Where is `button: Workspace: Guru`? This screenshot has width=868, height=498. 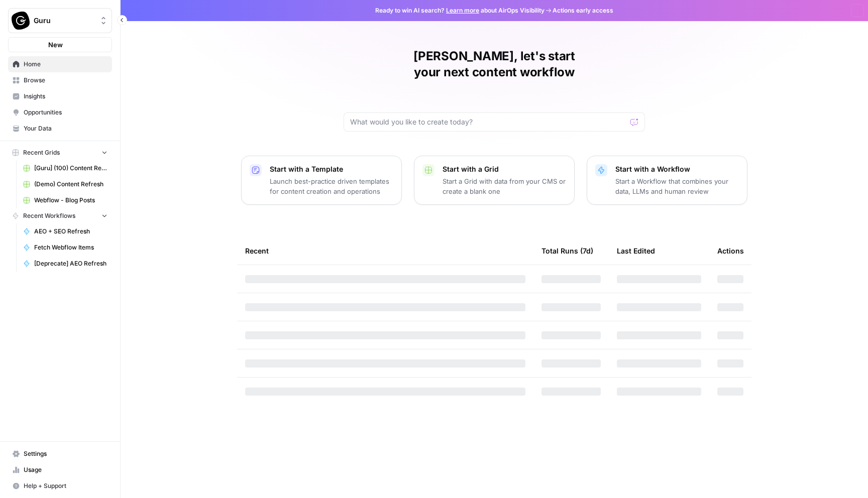 button: Workspace: Guru is located at coordinates (60, 20).